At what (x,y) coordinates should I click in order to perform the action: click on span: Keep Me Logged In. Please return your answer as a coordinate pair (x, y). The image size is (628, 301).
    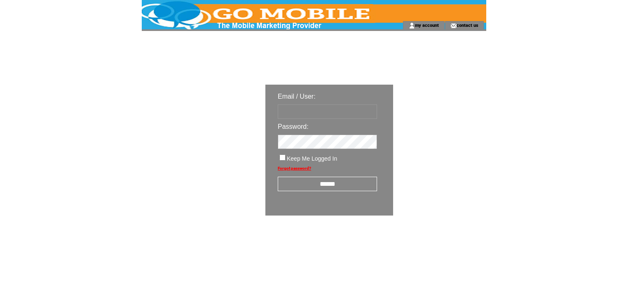
    Looking at the image, I should click on (312, 158).